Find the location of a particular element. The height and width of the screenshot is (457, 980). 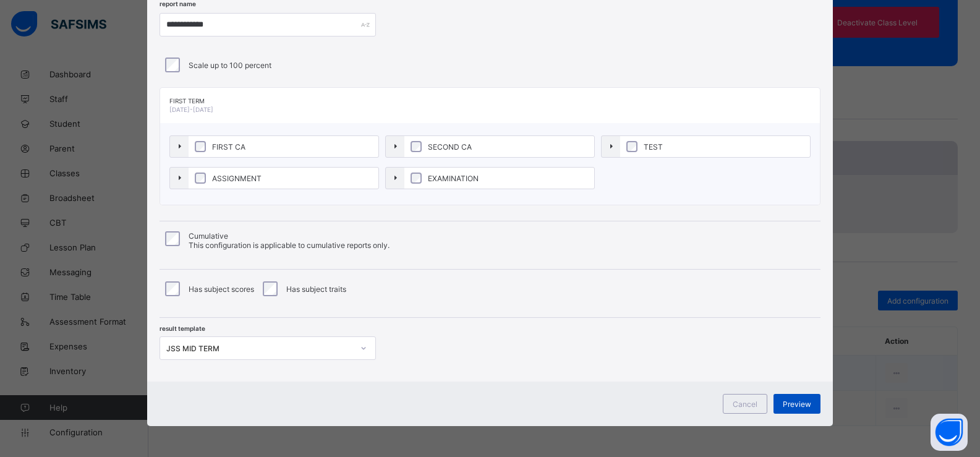

label: Scale up to 100 percent is located at coordinates (230, 65).